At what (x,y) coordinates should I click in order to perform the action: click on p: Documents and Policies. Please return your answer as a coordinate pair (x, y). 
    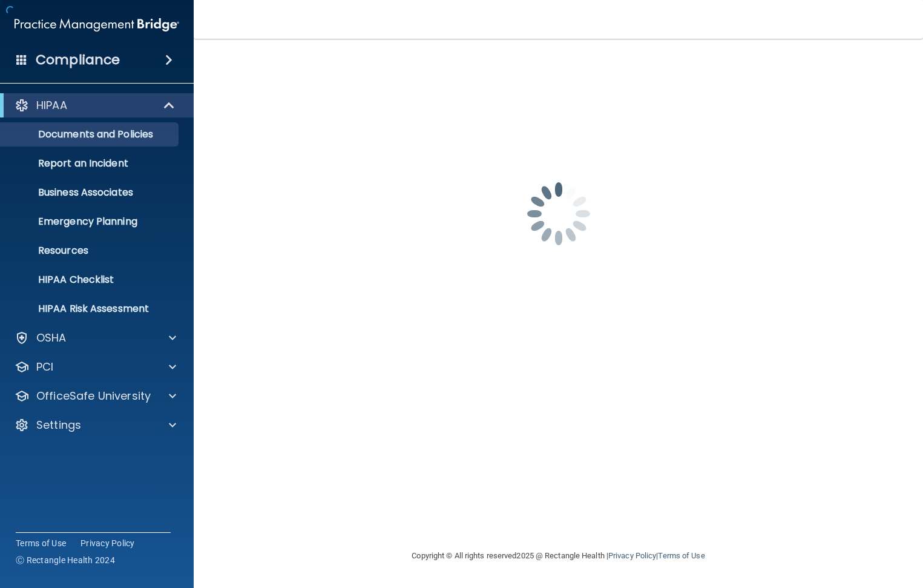
    Looking at the image, I should click on (90, 135).